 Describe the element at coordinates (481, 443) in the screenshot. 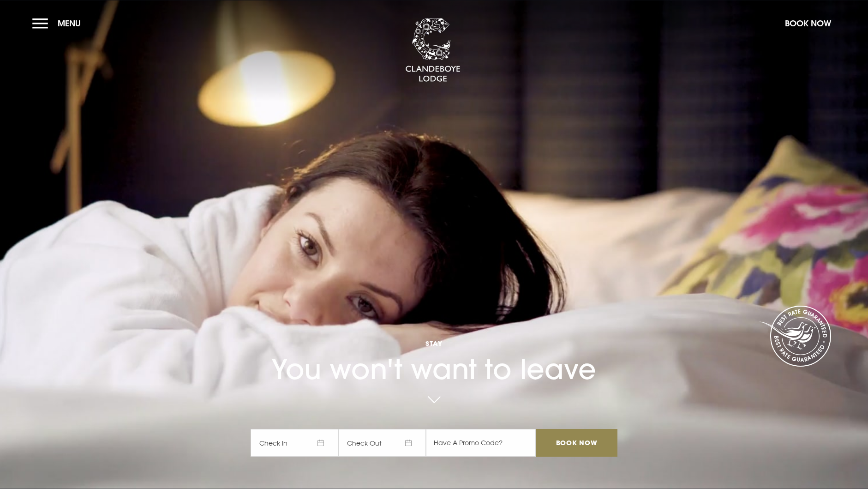

I see `input: Have A Promo Code?` at that location.